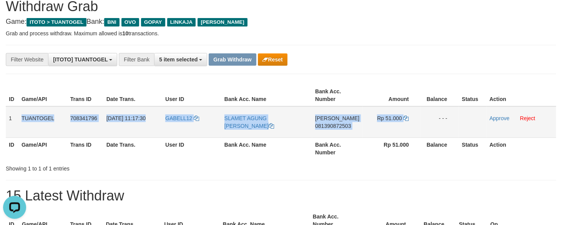 Image resolution: width=562 pixels, height=225 pixels. What do you see at coordinates (27, 60) in the screenshot?
I see `div: Filter Website` at bounding box center [27, 60].